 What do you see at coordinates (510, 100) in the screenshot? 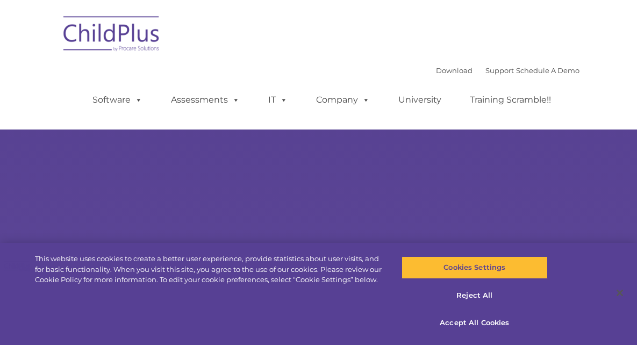
I see `a: Training Scramble!!` at bounding box center [510, 100].